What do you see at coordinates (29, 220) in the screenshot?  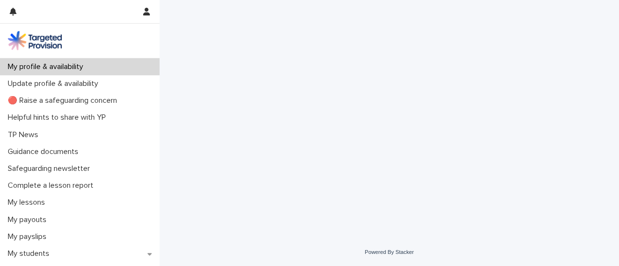 I see `p: My payouts` at bounding box center [29, 220].